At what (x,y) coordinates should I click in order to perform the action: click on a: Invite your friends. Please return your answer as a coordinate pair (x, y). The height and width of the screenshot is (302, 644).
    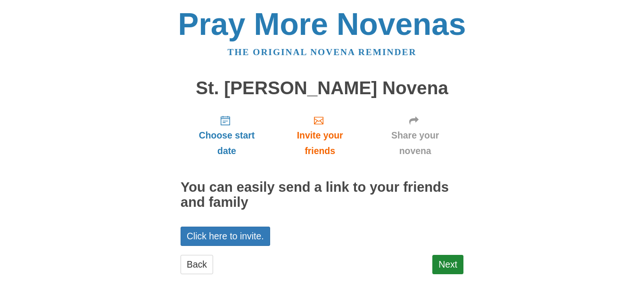
    Looking at the image, I should click on (319, 135).